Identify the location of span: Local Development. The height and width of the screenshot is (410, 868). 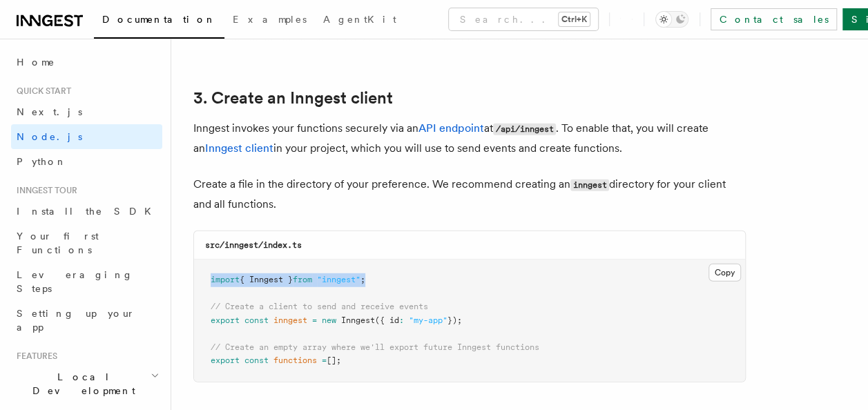
(81, 384).